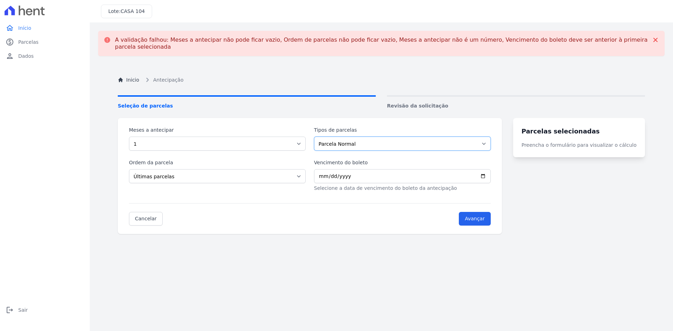  What do you see at coordinates (146, 219) in the screenshot?
I see `a: Cancelar` at bounding box center [146, 219].